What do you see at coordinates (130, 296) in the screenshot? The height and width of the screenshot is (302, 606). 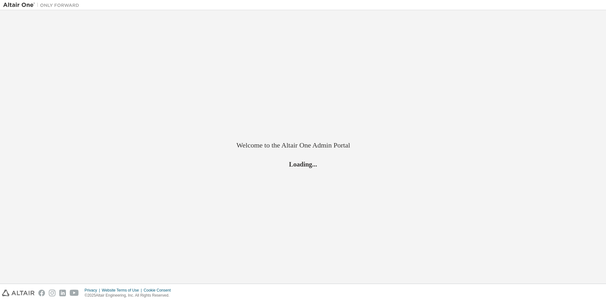 I see `p: © 2025 Altair Engineering, Inc. All Rights Reserved.` at bounding box center [130, 296].